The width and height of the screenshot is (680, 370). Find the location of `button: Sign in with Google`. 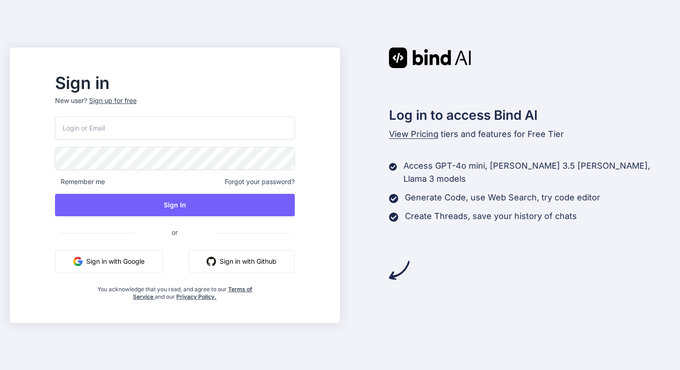

button: Sign in with Google is located at coordinates (109, 262).